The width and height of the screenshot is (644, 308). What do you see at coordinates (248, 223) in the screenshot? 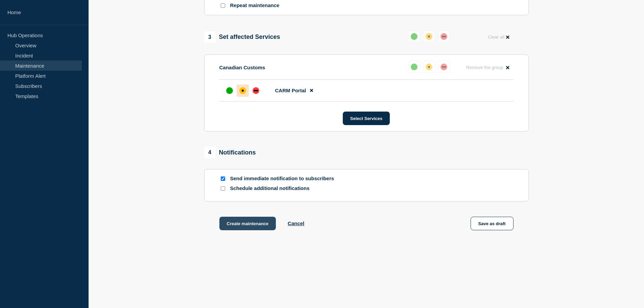
I see `button: Create maintenance` at bounding box center [248, 223].